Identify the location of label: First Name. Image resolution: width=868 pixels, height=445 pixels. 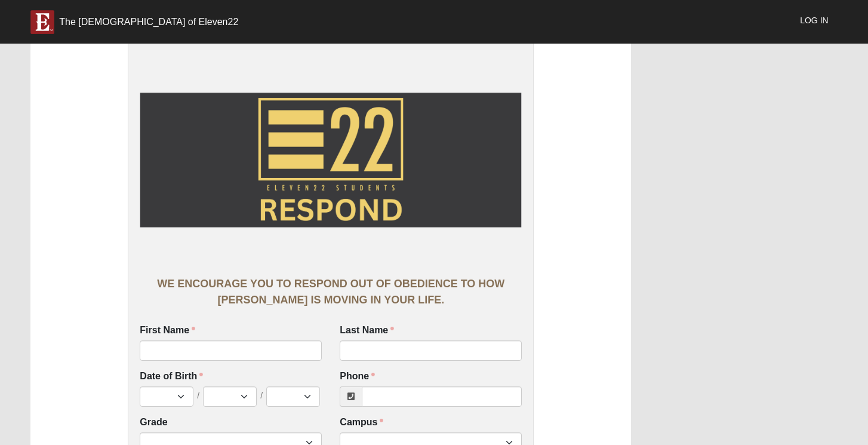
(167, 330).